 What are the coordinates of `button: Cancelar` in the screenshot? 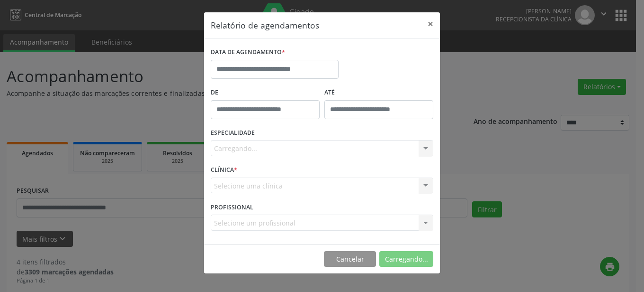 It's located at (350, 259).